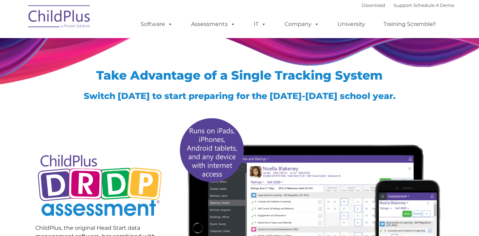 The image size is (479, 236). Describe the element at coordinates (260, 24) in the screenshot. I see `a: IT` at that location.